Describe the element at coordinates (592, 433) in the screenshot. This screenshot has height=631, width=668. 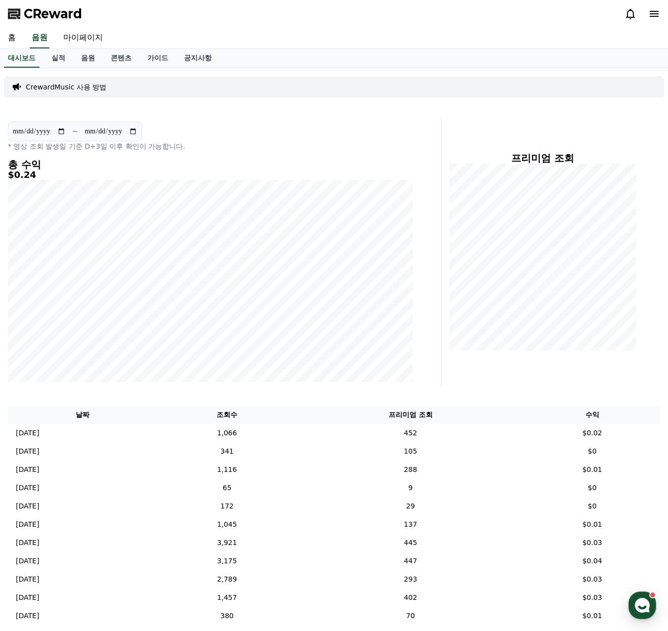
I see `td: $0.02` at that location.